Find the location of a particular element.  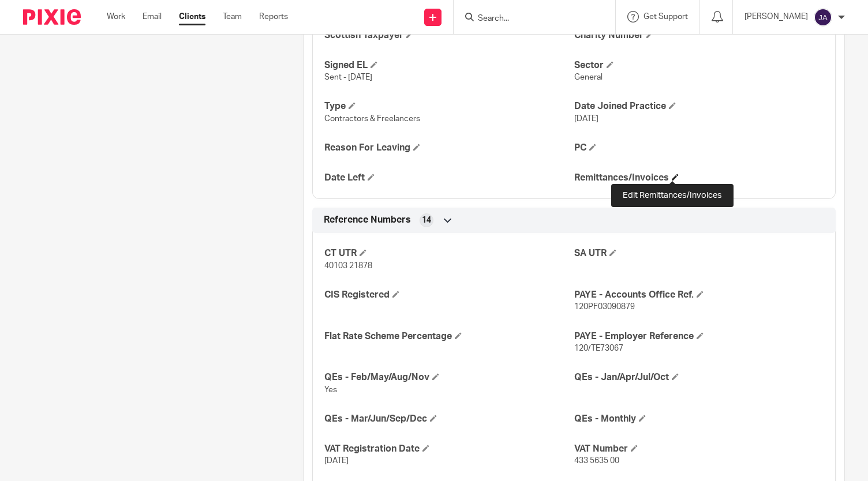

h4: QEs - Mar/Jun/Sep/Dec is located at coordinates (449, 418).